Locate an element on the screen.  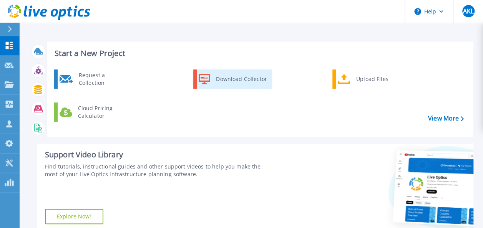
div: Cloud Pricing Calculator is located at coordinates (103, 112).